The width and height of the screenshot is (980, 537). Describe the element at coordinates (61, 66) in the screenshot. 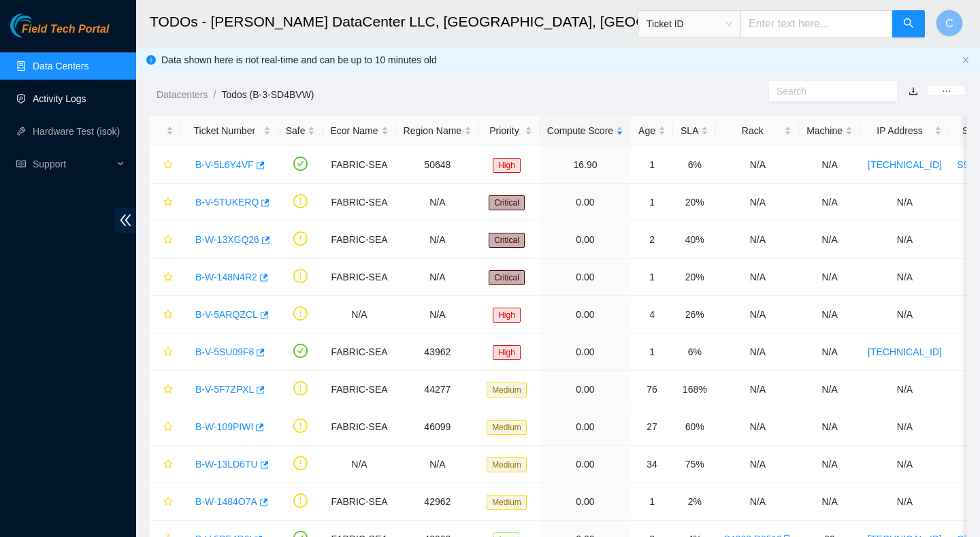

I see `a: Data Centers` at that location.